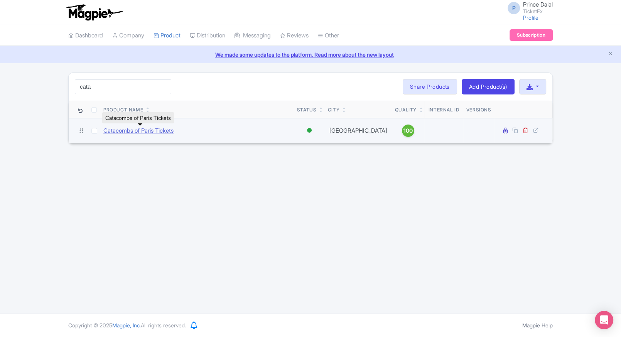  Describe the element at coordinates (123, 110) in the screenshot. I see `div: Product Name` at that location.